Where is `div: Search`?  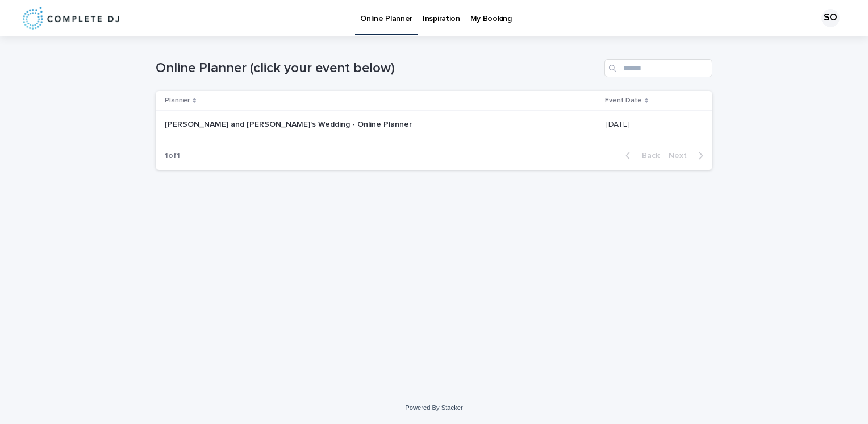 div: Search is located at coordinates (658, 68).